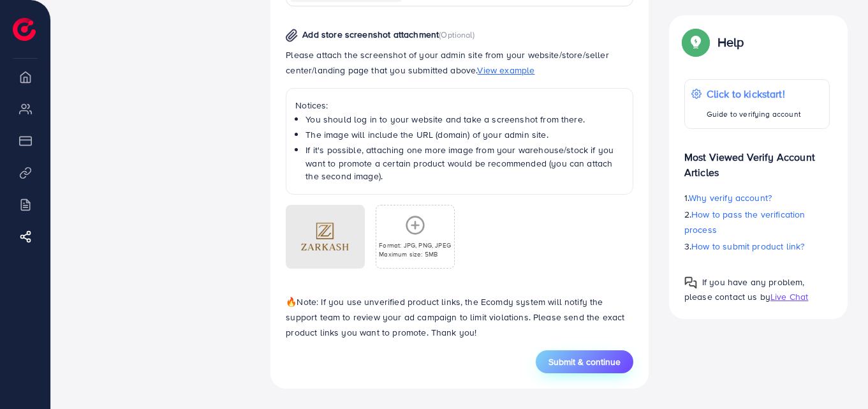 Image resolution: width=868 pixels, height=409 pixels. I want to click on img: img uploaded, so click(325, 237).